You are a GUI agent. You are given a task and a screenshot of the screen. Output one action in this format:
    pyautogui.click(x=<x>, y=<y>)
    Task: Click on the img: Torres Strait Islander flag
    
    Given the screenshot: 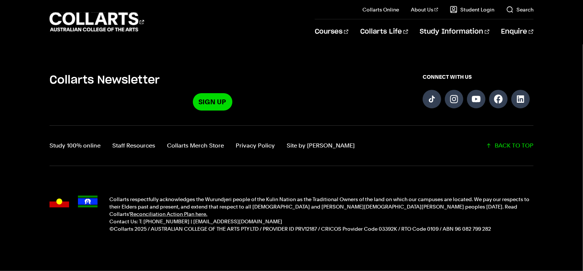 What is the action you would take?
    pyautogui.click(x=88, y=202)
    